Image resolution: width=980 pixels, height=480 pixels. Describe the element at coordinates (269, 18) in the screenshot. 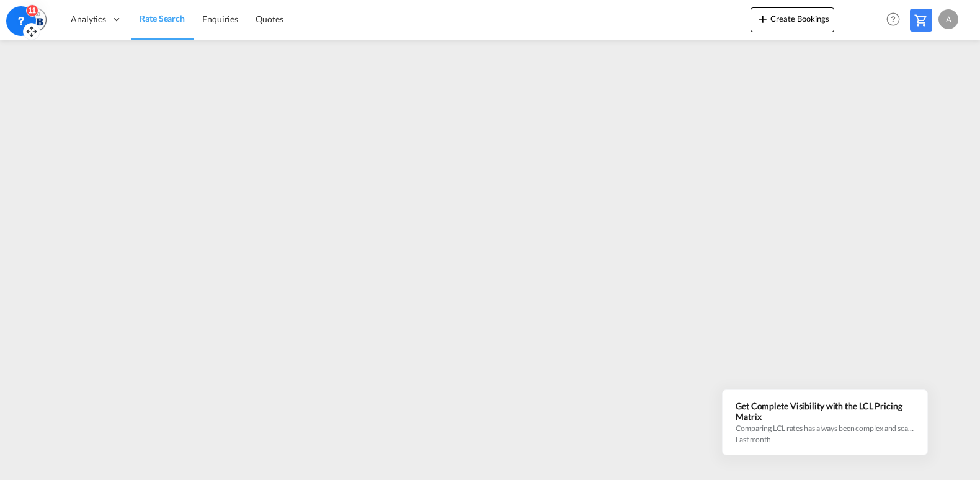

I see `span: Quotes` at that location.